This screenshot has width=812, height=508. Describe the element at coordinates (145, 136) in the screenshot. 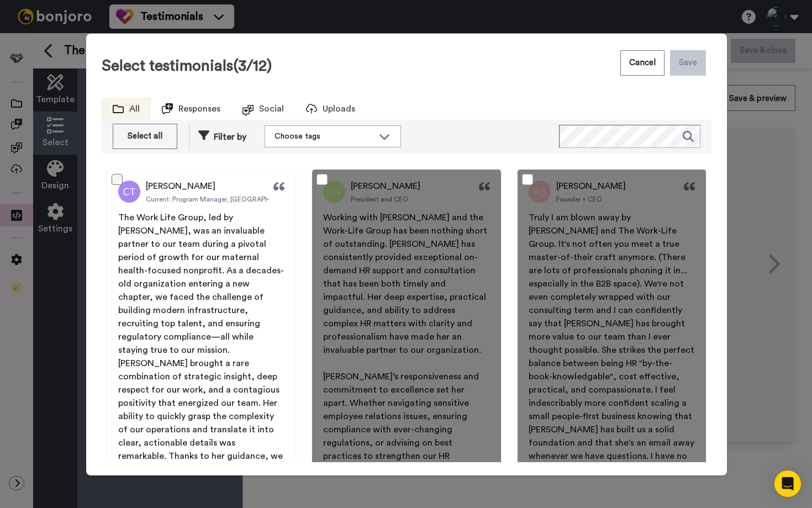

I see `div: Select all` at that location.